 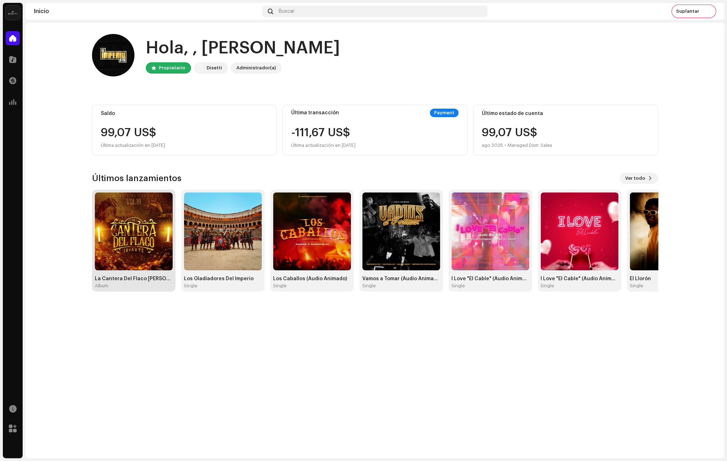 What do you see at coordinates (223, 231) in the screenshot?
I see `img: f5ea16af-dceb-4361-9766-d8a09bf968e4` at bounding box center [223, 231].